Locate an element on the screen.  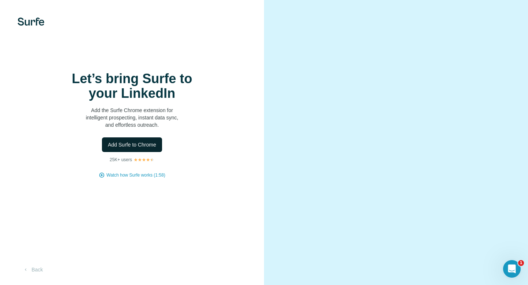
span: 1 is located at coordinates (521, 263).